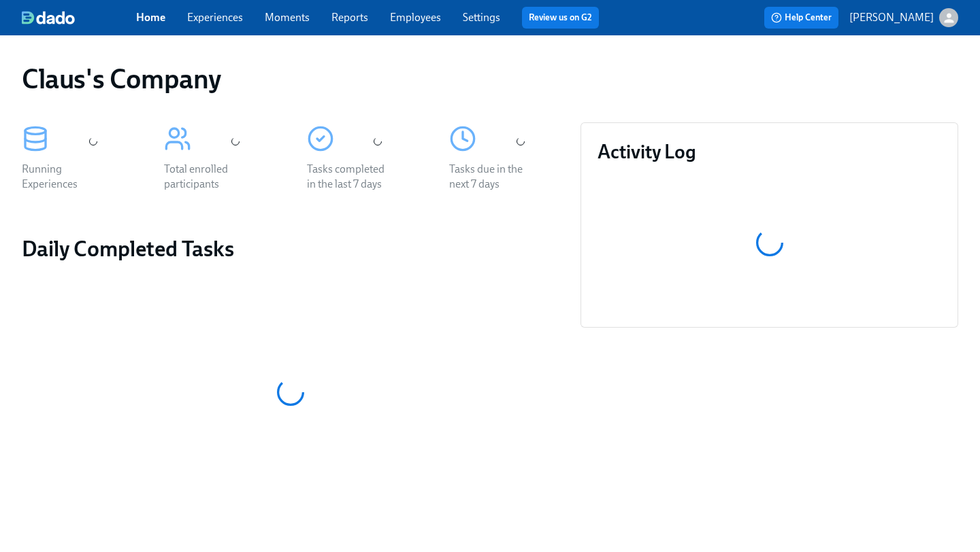 This screenshot has height=552, width=980. I want to click on a: Home, so click(150, 17).